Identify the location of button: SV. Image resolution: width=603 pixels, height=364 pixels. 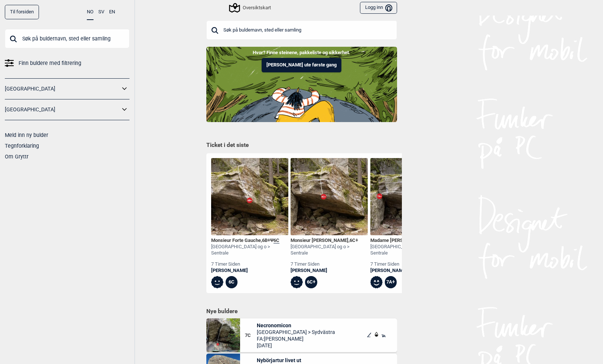
(101, 12).